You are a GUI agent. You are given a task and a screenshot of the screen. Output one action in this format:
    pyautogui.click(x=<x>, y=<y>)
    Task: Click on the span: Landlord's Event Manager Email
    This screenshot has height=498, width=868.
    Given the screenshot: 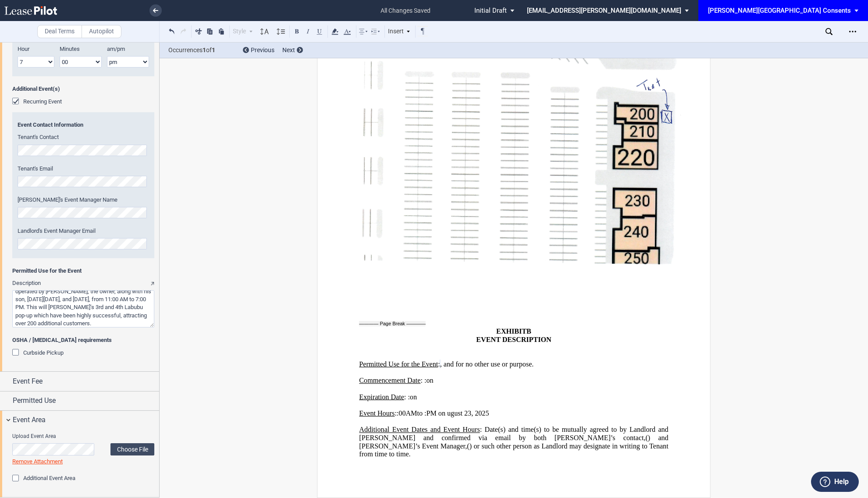 What is the action you would take?
    pyautogui.click(x=57, y=231)
    